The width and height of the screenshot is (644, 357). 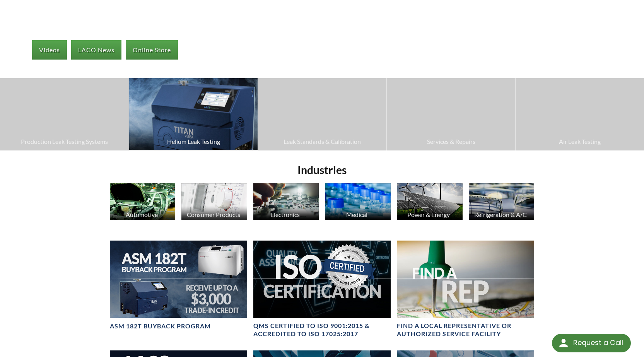 What do you see at coordinates (178, 285) in the screenshot?
I see `a: ASM 182T Buyback Program BannerASM 182T Buyback Program` at bounding box center [178, 285].